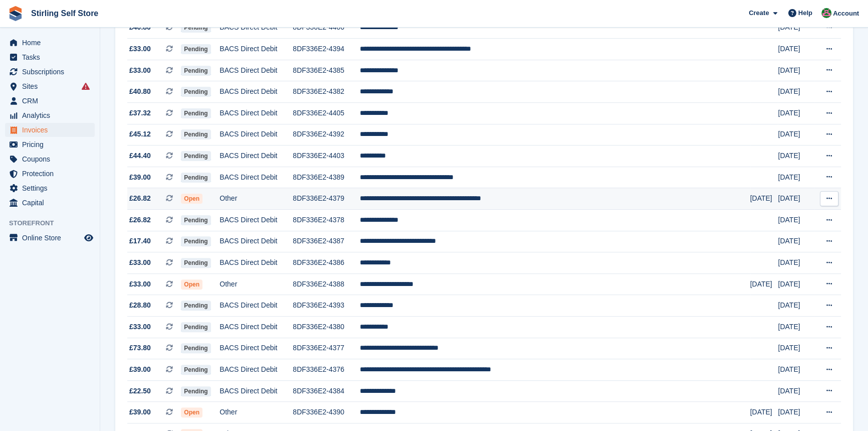  I want to click on td: 8DF336E2-4388, so click(326, 283).